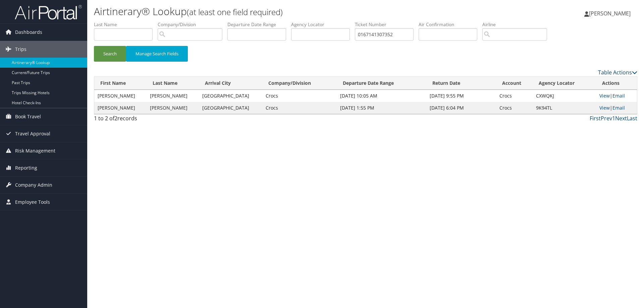 This screenshot has width=644, height=308. What do you see at coordinates (26, 168) in the screenshot?
I see `span: Reporting` at bounding box center [26, 168].